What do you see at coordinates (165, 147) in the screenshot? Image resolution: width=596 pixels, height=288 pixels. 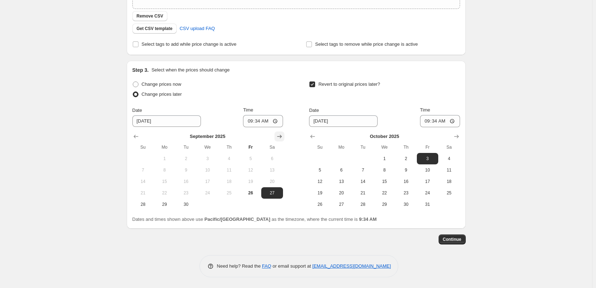 I see `th: Monday` at bounding box center [165, 147].